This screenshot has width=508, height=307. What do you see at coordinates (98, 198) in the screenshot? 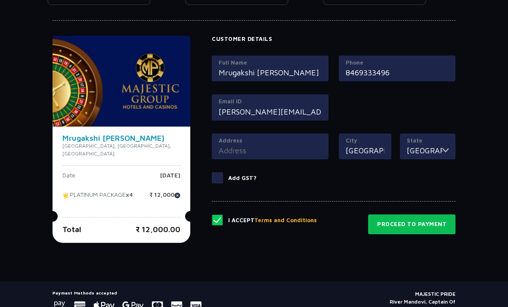
I see `p: PLATINUM PACKAGE` at bounding box center [98, 198].